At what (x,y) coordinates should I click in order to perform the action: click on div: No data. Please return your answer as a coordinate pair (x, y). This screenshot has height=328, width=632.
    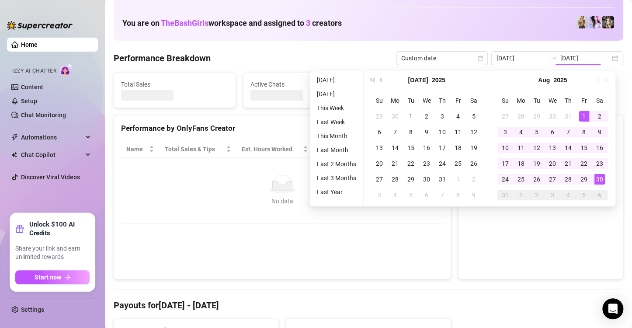
    Looking at the image, I should click on (282, 201).